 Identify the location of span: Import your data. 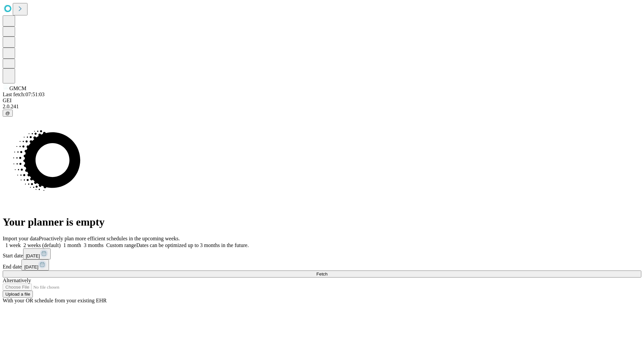
(21, 238).